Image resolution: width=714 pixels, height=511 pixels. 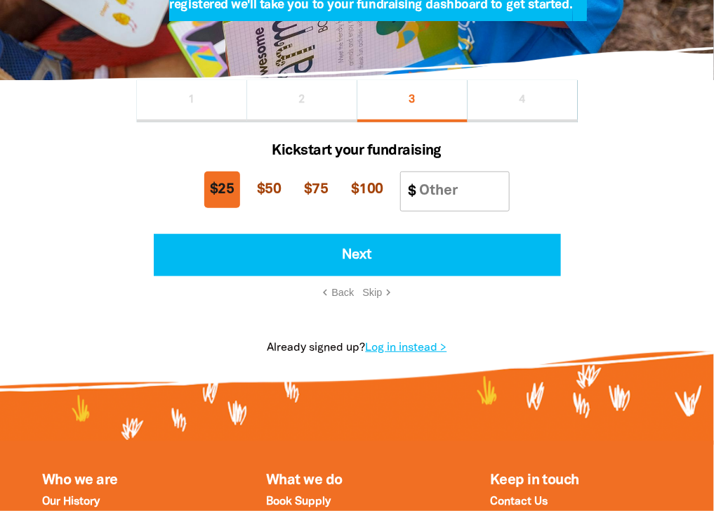 What do you see at coordinates (71, 501) in the screenshot?
I see `a: Our History` at bounding box center [71, 501].